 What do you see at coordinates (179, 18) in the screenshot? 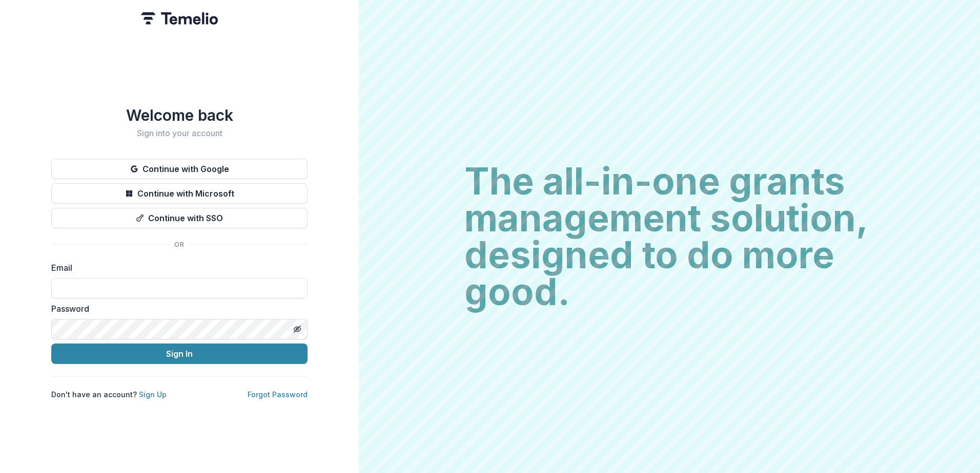
I see `img: Temelio` at bounding box center [179, 18].